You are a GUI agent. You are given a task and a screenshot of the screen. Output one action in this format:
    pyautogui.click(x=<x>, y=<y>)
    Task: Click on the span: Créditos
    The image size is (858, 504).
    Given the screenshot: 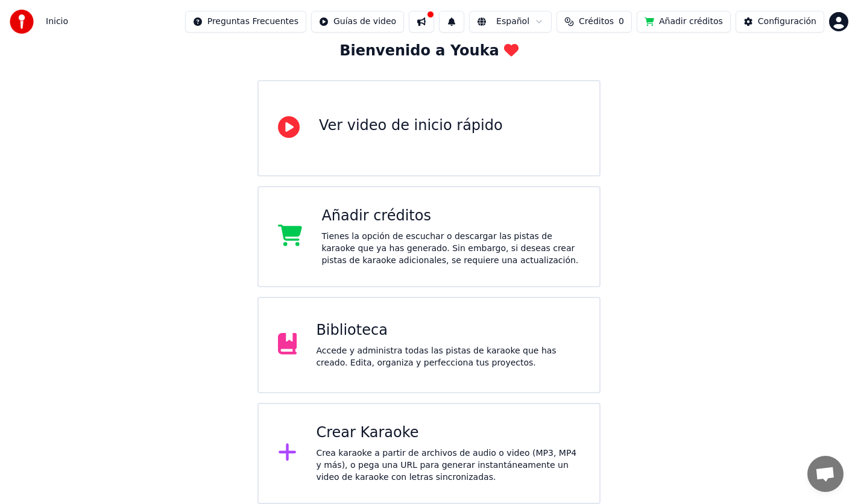 What is the action you would take?
    pyautogui.click(x=596, y=22)
    